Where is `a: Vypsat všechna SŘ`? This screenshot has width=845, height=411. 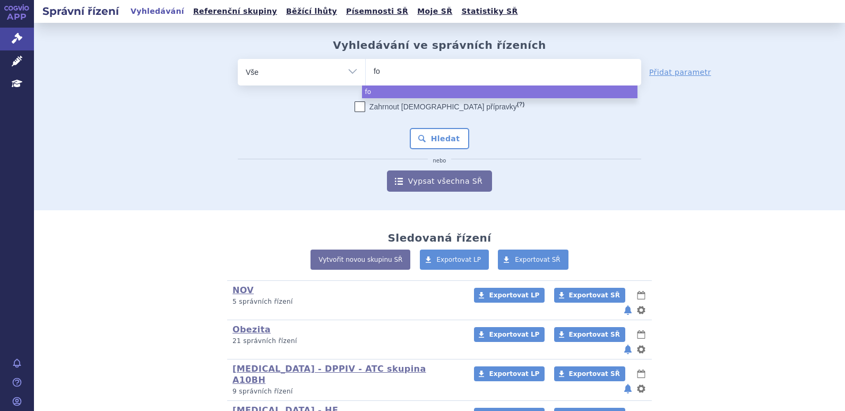 a: Vypsat všechna SŘ is located at coordinates (439, 181).